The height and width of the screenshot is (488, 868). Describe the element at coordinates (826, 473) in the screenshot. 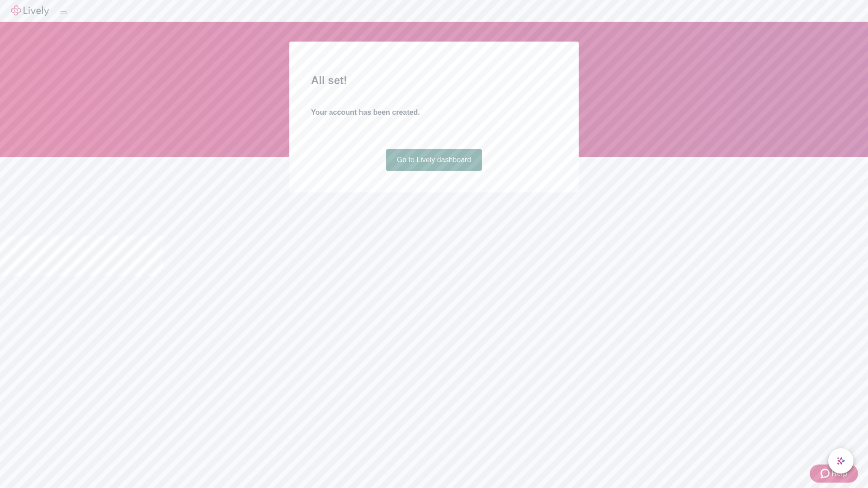

I see `svg: Zendesk support icon` at that location.